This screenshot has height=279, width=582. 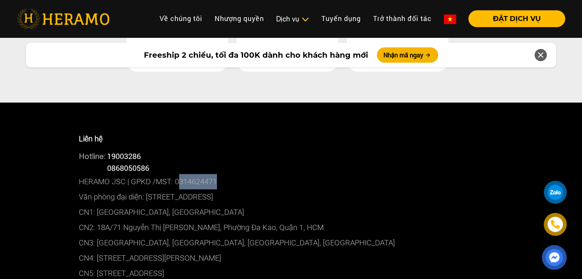 What do you see at coordinates (555, 225) in the screenshot?
I see `img: phone-icon` at bounding box center [555, 225].